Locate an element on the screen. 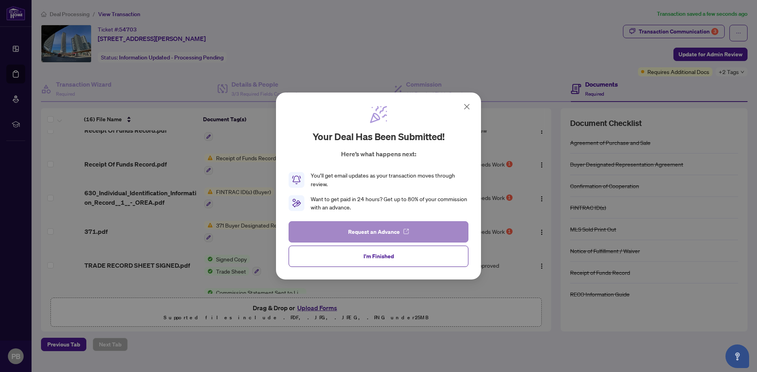 Image resolution: width=757 pixels, height=372 pixels. p: Here’s what happens next: is located at coordinates (378, 154).